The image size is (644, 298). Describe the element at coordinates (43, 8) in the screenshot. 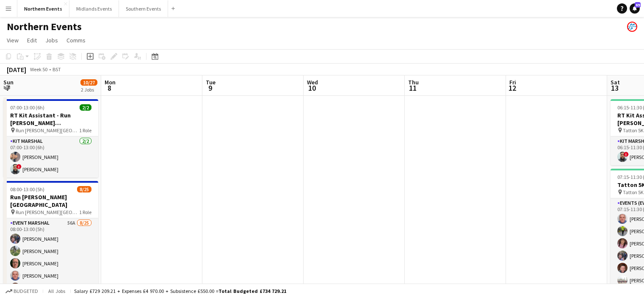

I see `button: Northern Events` at that location.